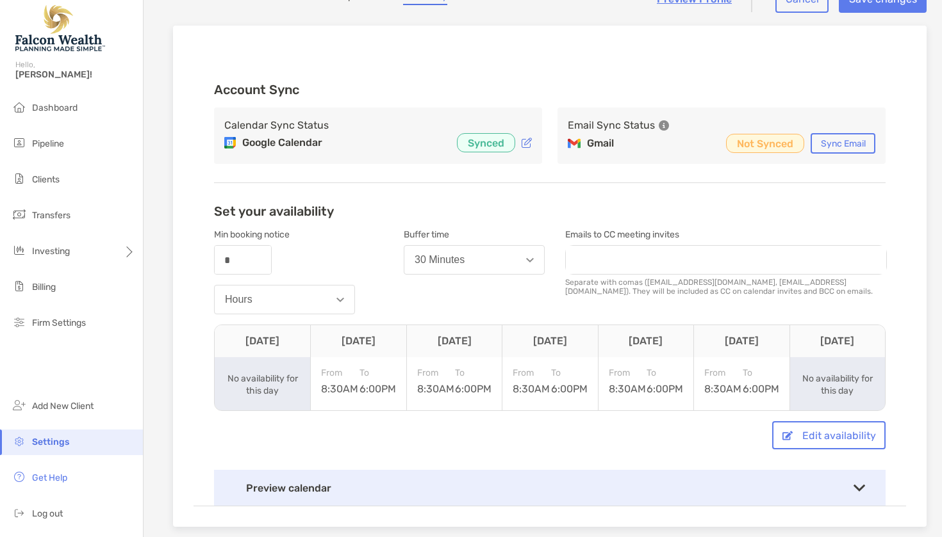  What do you see at coordinates (230, 143) in the screenshot?
I see `img: Google Calendar` at bounding box center [230, 143].